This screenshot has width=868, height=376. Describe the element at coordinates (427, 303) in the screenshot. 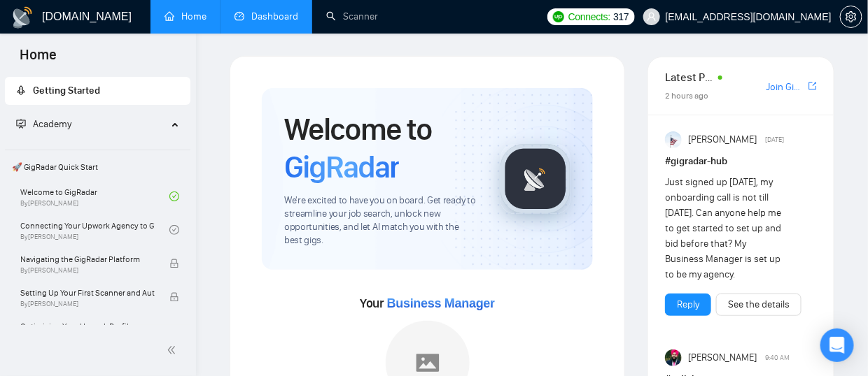

I see `span: Your` at that location.